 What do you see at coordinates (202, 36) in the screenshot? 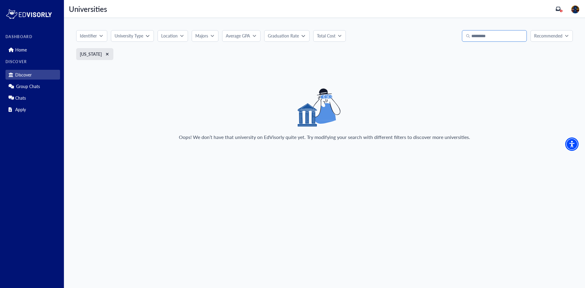
I see `p: Majors` at bounding box center [202, 36].